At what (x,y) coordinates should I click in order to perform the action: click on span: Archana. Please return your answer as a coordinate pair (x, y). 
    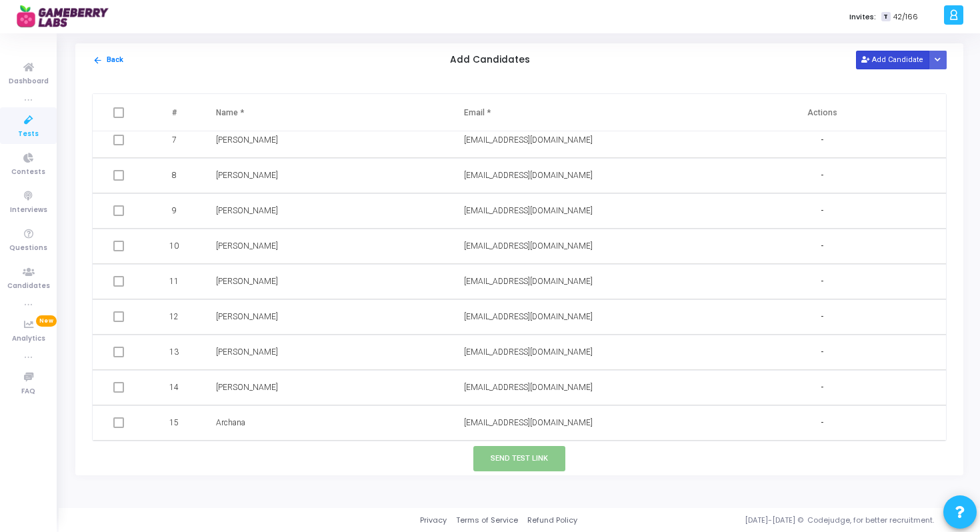
    Looking at the image, I should click on (231, 423).